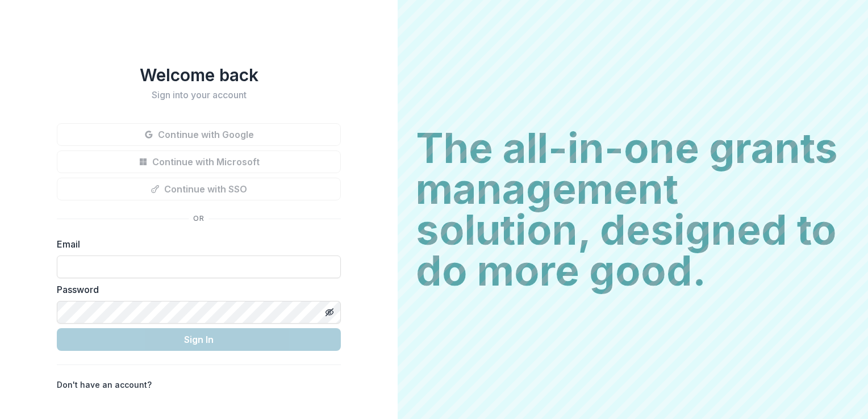 Image resolution: width=868 pixels, height=419 pixels. I want to click on label: Password, so click(196, 290).